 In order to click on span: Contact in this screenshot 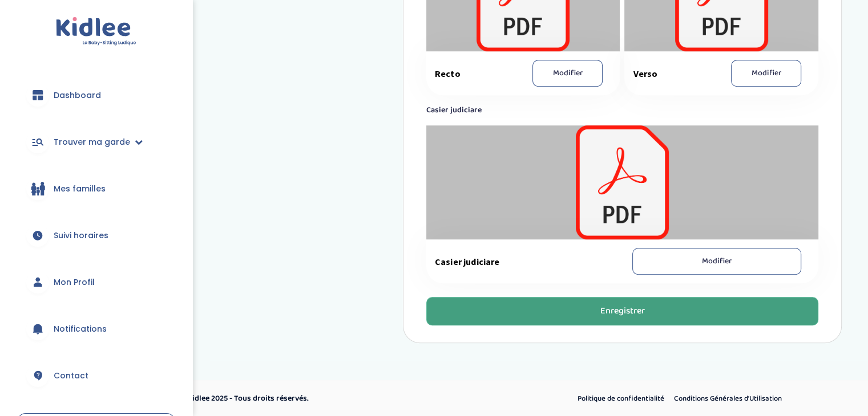, I will do `click(71, 376)`.